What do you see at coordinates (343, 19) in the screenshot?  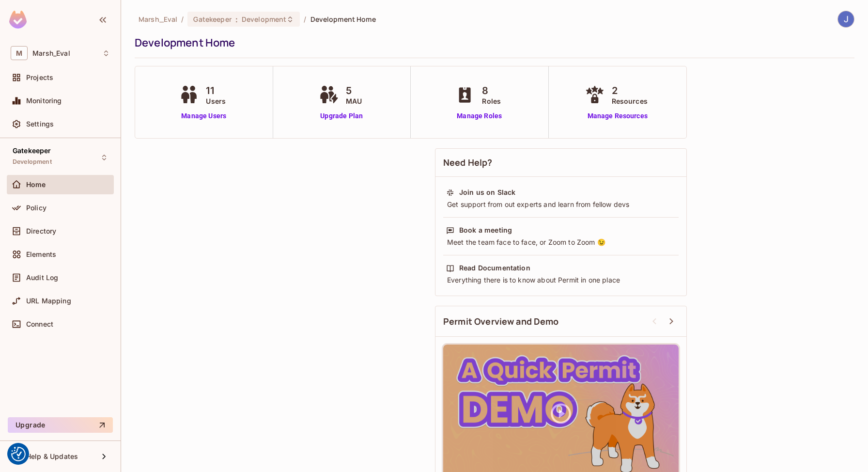 I see `span: Development Home` at bounding box center [343, 19].